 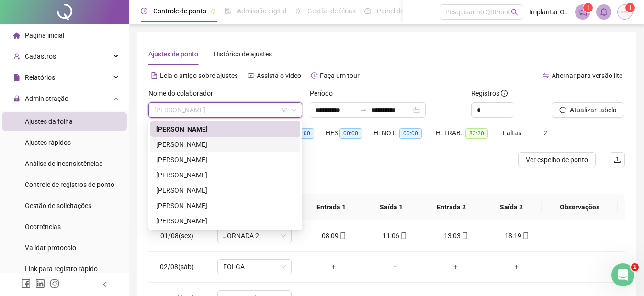 What do you see at coordinates (42, 227) in the screenshot?
I see `span: Ocorrências` at bounding box center [42, 227].